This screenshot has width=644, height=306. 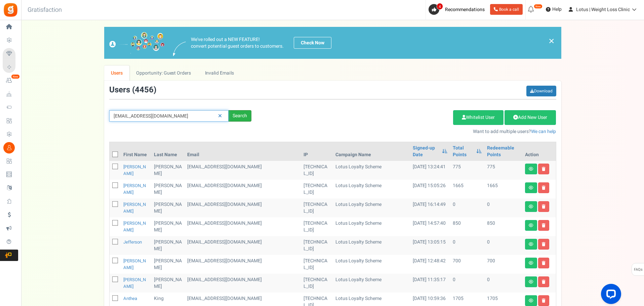 What do you see at coordinates (503, 151) in the screenshot?
I see `a: Redeemable Points` at bounding box center [503, 151].